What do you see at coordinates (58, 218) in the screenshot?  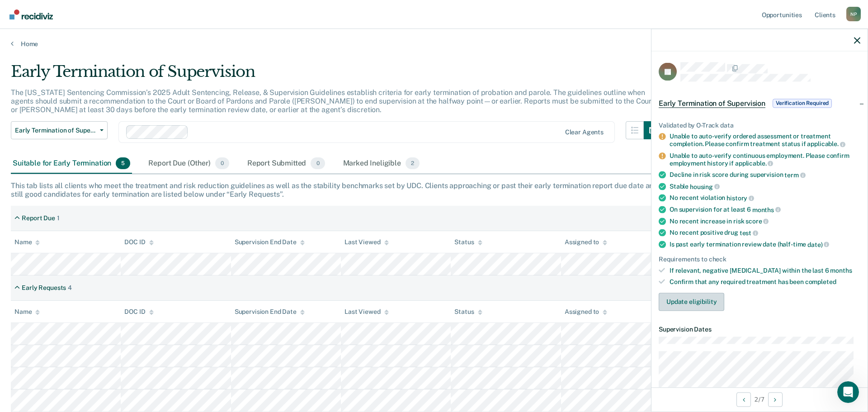 I see `div: 1` at bounding box center [58, 218].